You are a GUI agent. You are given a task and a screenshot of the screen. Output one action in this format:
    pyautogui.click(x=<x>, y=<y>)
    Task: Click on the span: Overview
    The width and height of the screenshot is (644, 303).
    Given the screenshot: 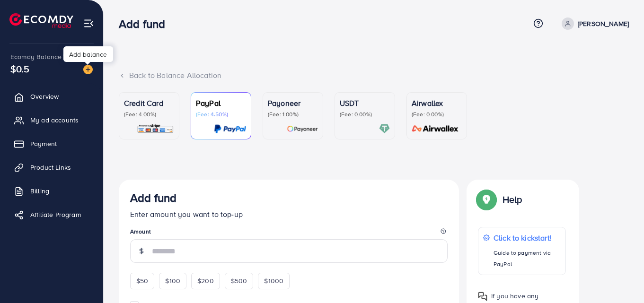 What is the action you would take?
    pyautogui.click(x=45, y=97)
    